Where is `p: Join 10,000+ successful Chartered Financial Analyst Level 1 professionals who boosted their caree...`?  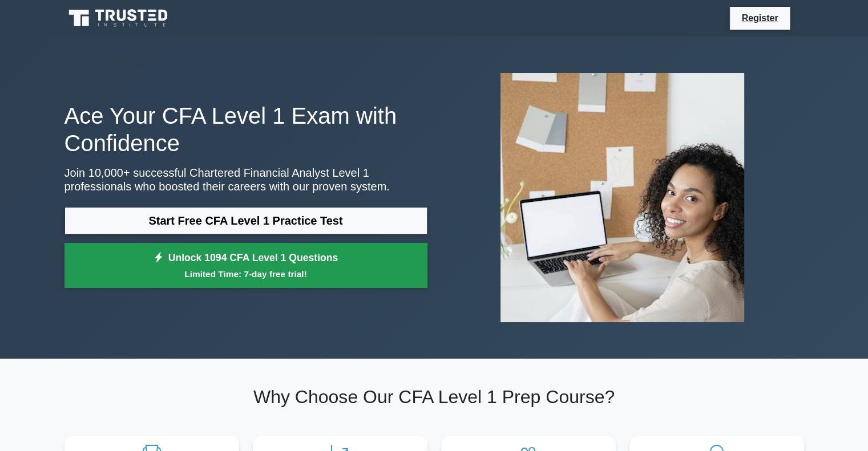
p: Join 10,000+ successful Chartered Financial Analyst Level 1 professionals who boosted their caree... is located at coordinates (246, 180).